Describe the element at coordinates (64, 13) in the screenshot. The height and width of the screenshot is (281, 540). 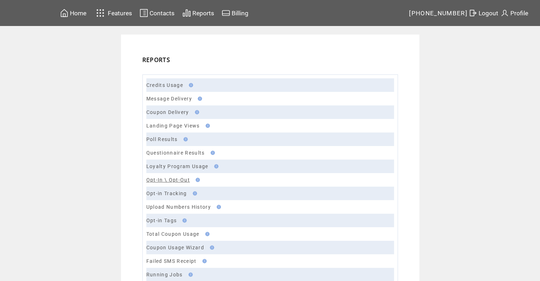
I see `img: home.svg` at that location.